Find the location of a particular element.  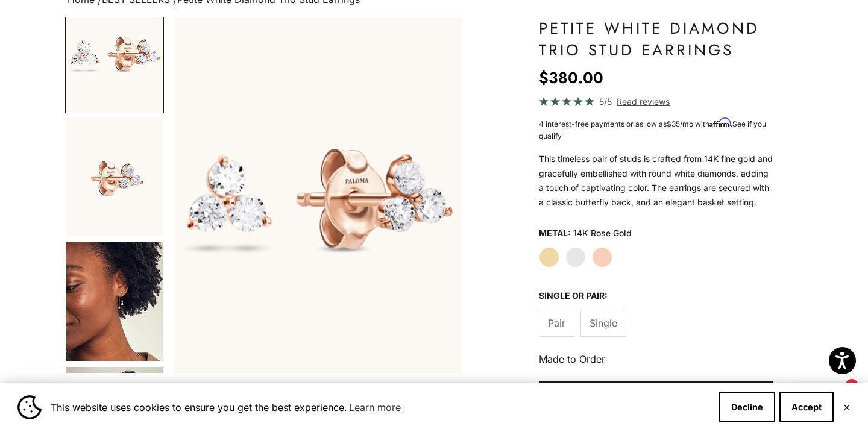

button: Accept is located at coordinates (806, 408).